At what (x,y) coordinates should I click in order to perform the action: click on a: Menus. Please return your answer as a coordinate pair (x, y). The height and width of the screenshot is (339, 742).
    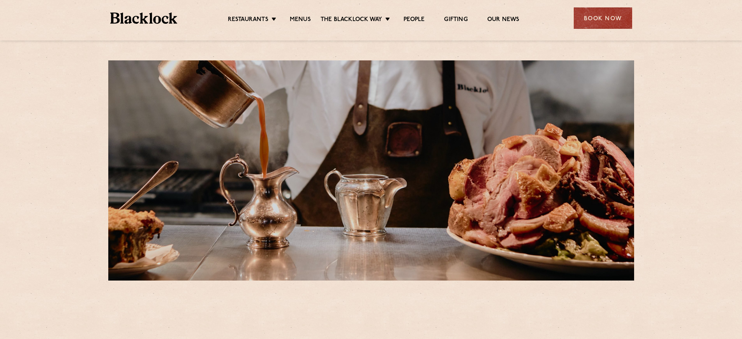
    Looking at the image, I should click on (300, 20).